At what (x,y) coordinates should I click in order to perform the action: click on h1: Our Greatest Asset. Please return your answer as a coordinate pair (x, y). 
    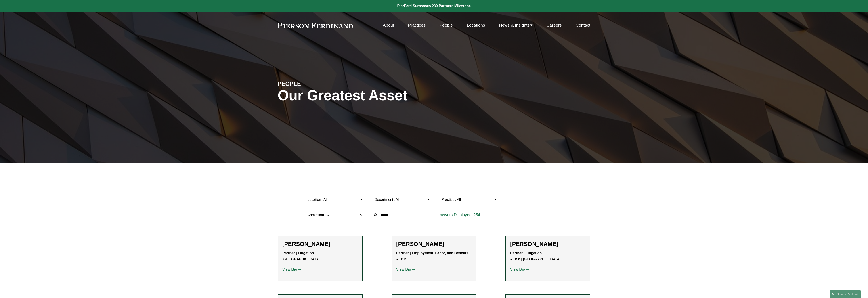
    Looking at the image, I should click on (382, 95).